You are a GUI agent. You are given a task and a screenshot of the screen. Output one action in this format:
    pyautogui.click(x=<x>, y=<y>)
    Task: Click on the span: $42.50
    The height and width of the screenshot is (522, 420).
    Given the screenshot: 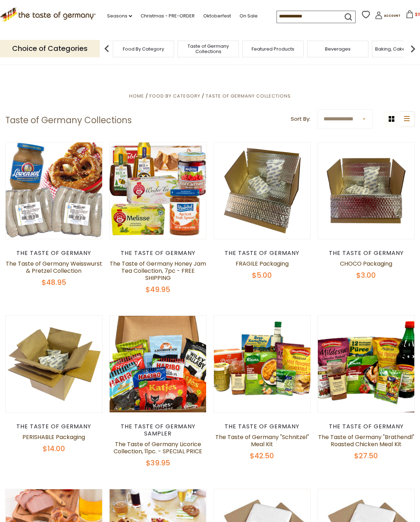 What is the action you would take?
    pyautogui.click(x=262, y=456)
    